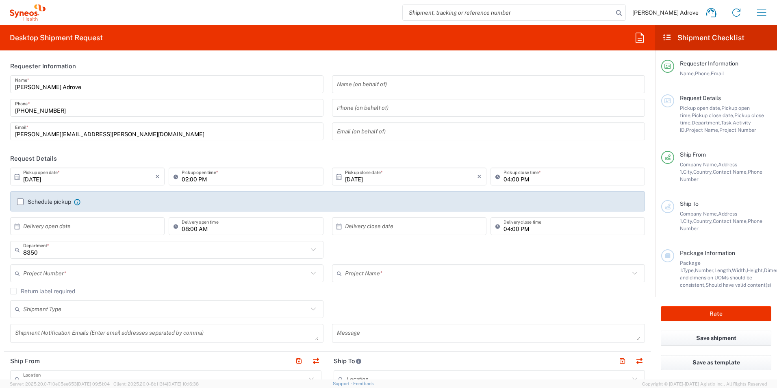 This screenshot has width=777, height=388. I want to click on span: Length,, so click(723, 270).